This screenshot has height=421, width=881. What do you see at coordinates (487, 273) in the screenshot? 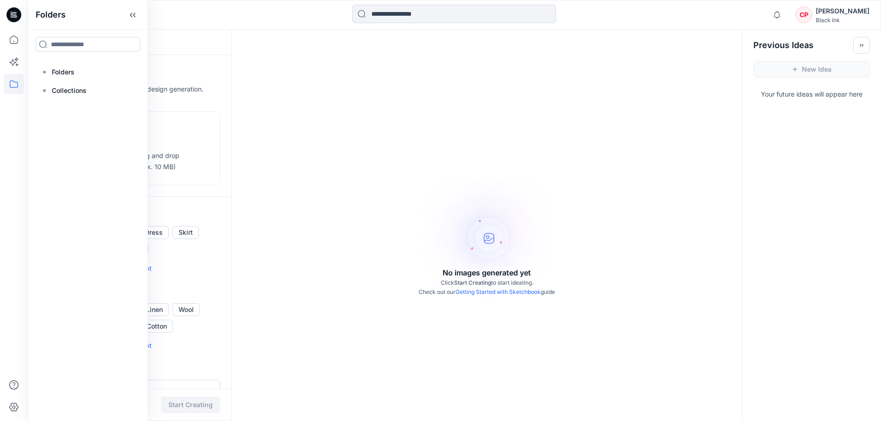
I see `p: No images generated yet` at bounding box center [487, 273].